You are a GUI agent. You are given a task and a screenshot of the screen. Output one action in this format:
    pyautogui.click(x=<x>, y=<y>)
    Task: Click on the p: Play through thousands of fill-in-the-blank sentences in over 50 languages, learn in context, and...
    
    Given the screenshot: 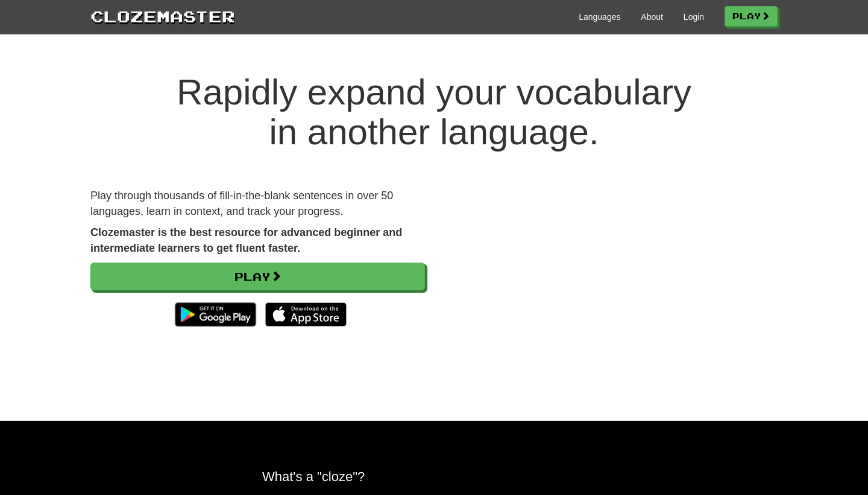 What is the action you would take?
    pyautogui.click(x=257, y=203)
    